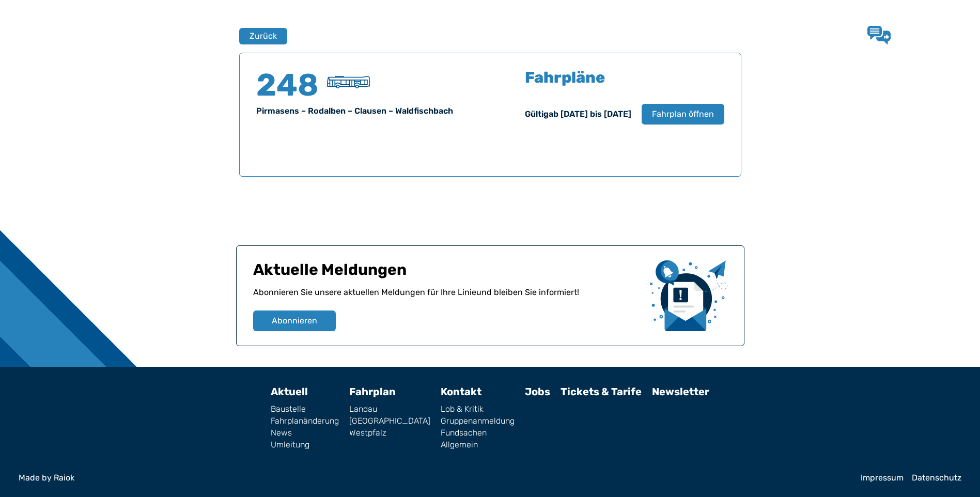 The width and height of the screenshot is (980, 497). Describe the element at coordinates (447, 274) in the screenshot. I see `h1: Aktuelle Meldungen` at that location.